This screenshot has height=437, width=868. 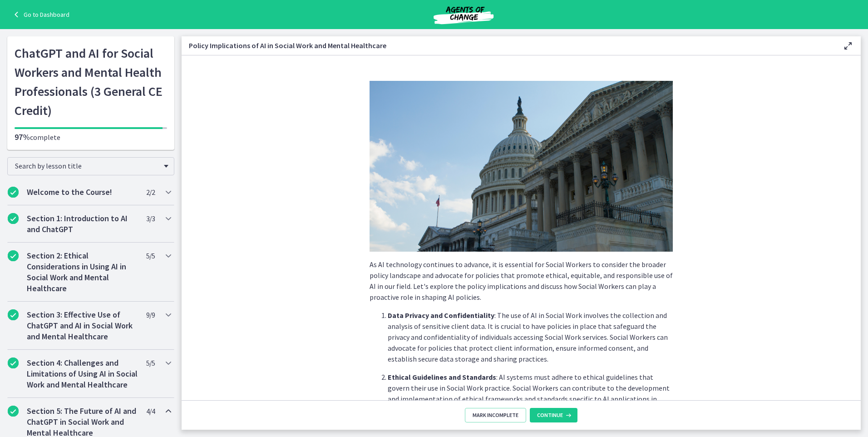 I want to click on span: Mark Incomplete, so click(x=495, y=415).